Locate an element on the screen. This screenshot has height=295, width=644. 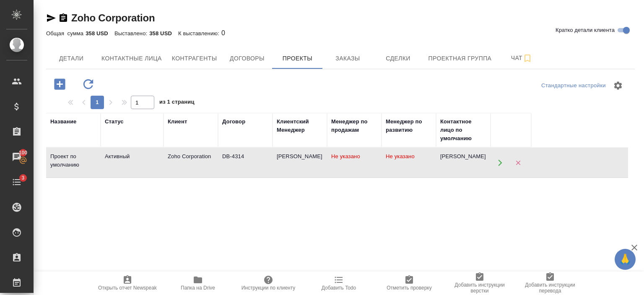
span: Детали is located at coordinates (71, 58).